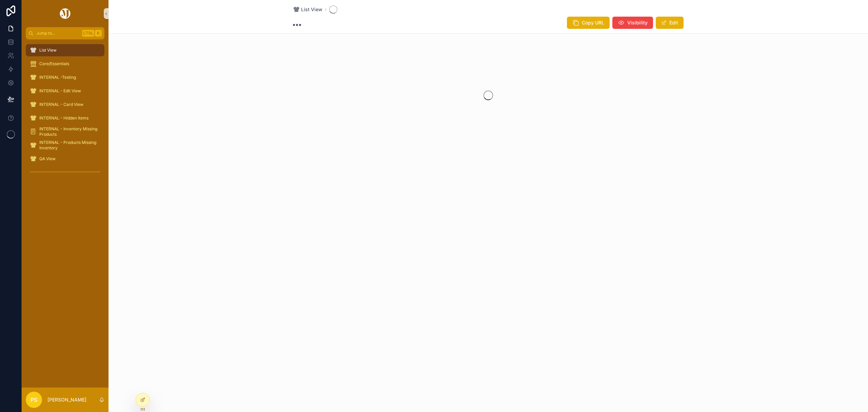 The width and height of the screenshot is (868, 412). Describe the element at coordinates (54, 64) in the screenshot. I see `span: Core/Essentials` at that location.